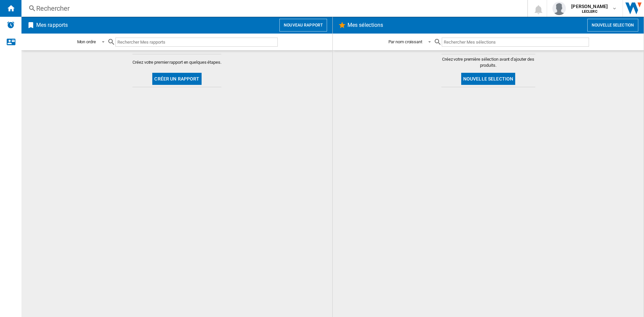  What do you see at coordinates (559, 9) in the screenshot?
I see `img: profile.jpg` at bounding box center [559, 9].